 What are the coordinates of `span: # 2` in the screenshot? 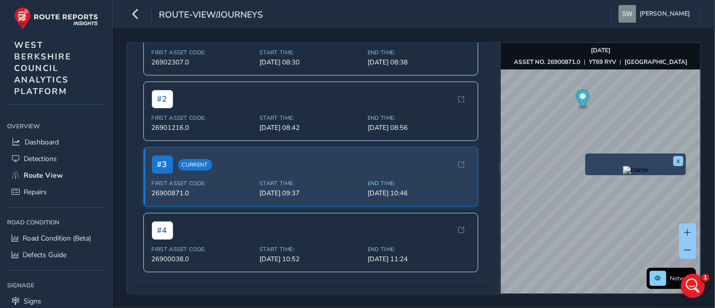 It's located at (162, 99).